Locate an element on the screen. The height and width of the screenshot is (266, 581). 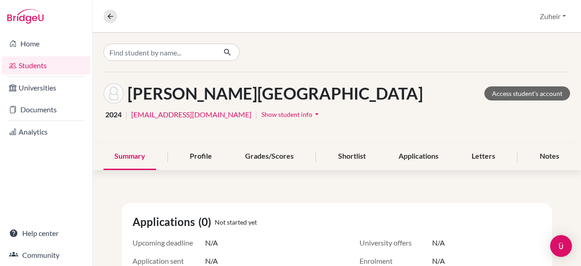
span: Show student info is located at coordinates (287, 114).